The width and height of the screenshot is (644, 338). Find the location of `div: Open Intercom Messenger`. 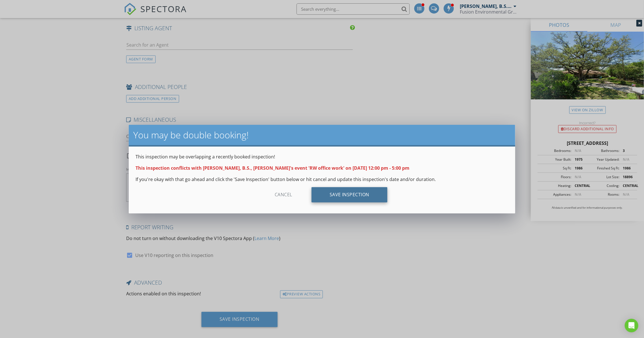

div: Open Intercom Messenger is located at coordinates (632, 326).